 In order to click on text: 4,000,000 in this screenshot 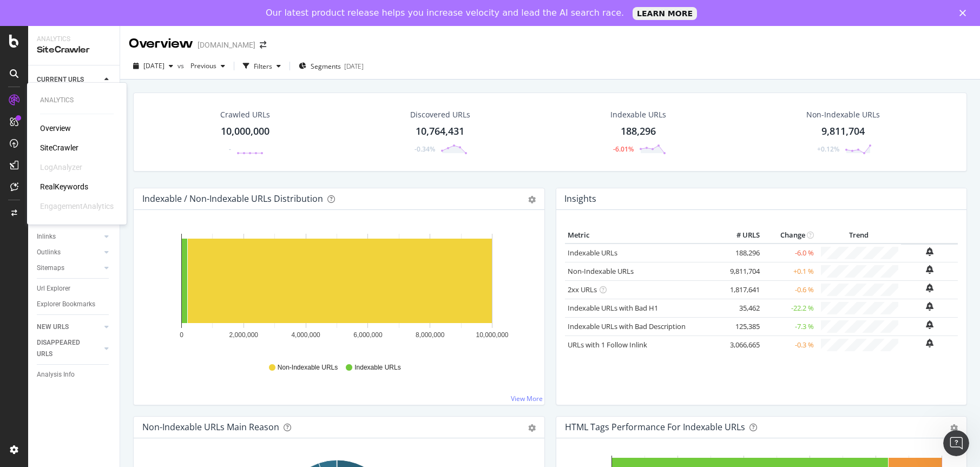, I will do `click(306, 335)`.